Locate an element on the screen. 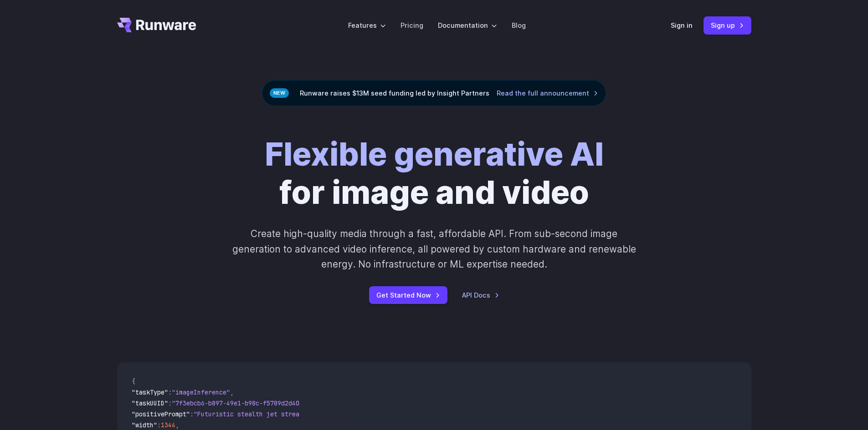 The width and height of the screenshot is (868, 430). span: 1344 is located at coordinates (169, 425).